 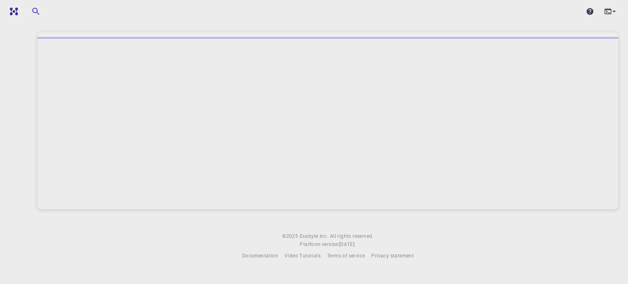 What do you see at coordinates (314, 236) in the screenshot?
I see `span: Exabyte Inc.` at bounding box center [314, 236].